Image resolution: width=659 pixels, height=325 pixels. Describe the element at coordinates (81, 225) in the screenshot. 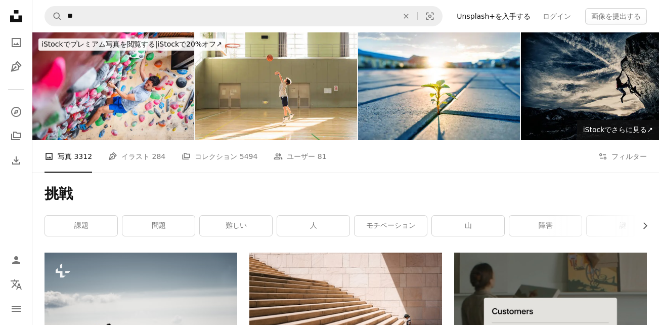

I see `a: 課題` at that location.